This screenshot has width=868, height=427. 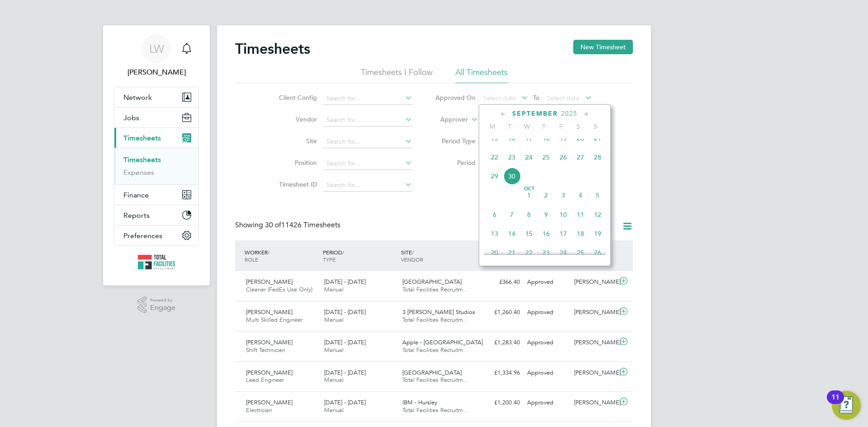 What do you see at coordinates (139, 172) in the screenshot?
I see `a: Expenses` at bounding box center [139, 172].